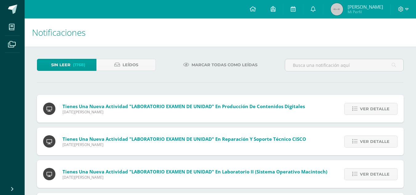 The height and width of the screenshot is (195, 416). I want to click on span: Notificaciones, so click(59, 32).